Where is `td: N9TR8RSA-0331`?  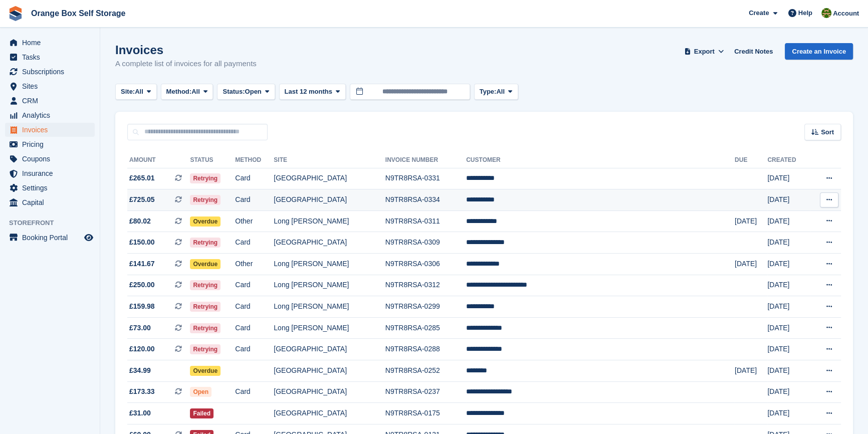
td: N9TR8RSA-0331 is located at coordinates (426, 178).